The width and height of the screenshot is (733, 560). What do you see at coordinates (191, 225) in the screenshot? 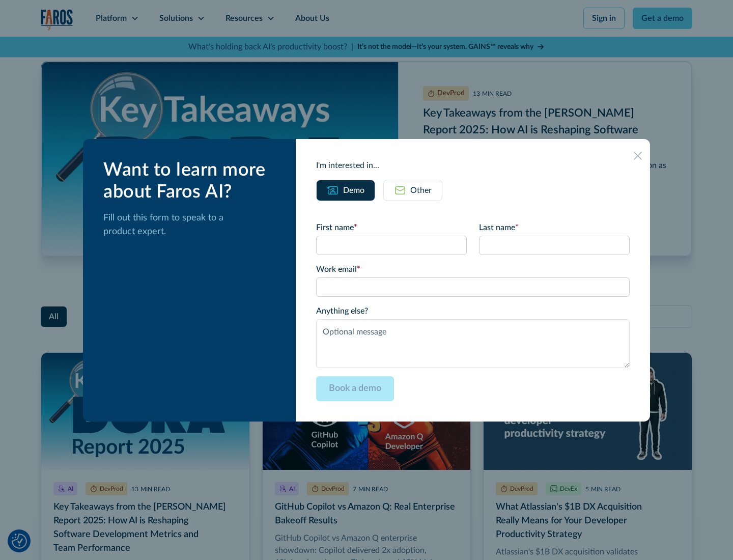
I see `p: Fill out this form to speak to a product expert.` at bounding box center [191, 225].